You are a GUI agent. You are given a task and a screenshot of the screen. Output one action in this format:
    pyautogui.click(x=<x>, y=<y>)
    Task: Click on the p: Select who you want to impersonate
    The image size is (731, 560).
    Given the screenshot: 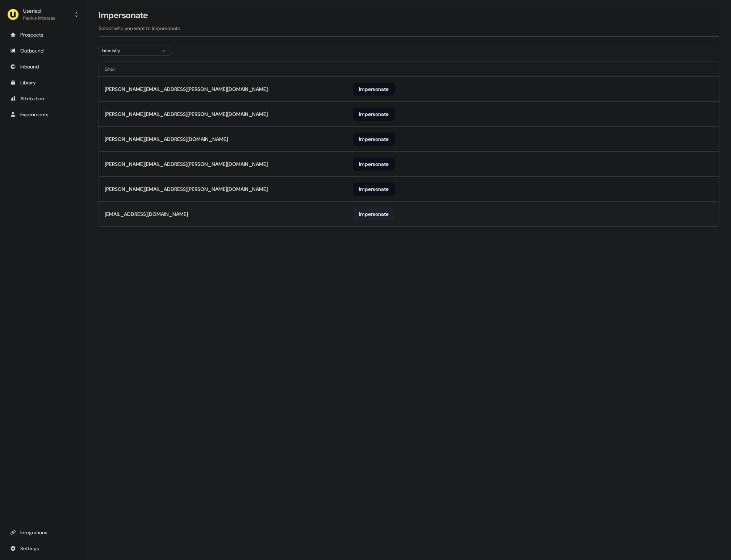 What is the action you would take?
    pyautogui.click(x=409, y=28)
    